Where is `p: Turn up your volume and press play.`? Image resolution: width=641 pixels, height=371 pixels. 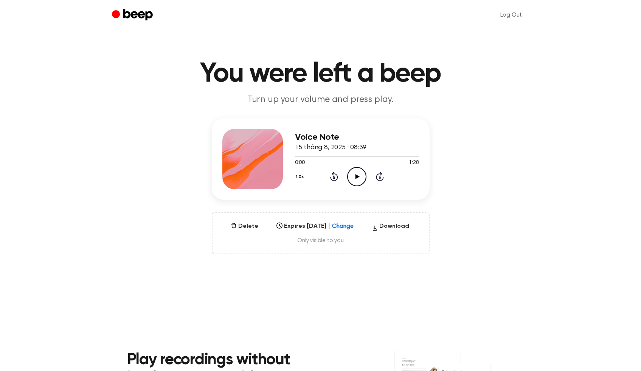 p: Turn up your volume and press play. is located at coordinates (321, 100).